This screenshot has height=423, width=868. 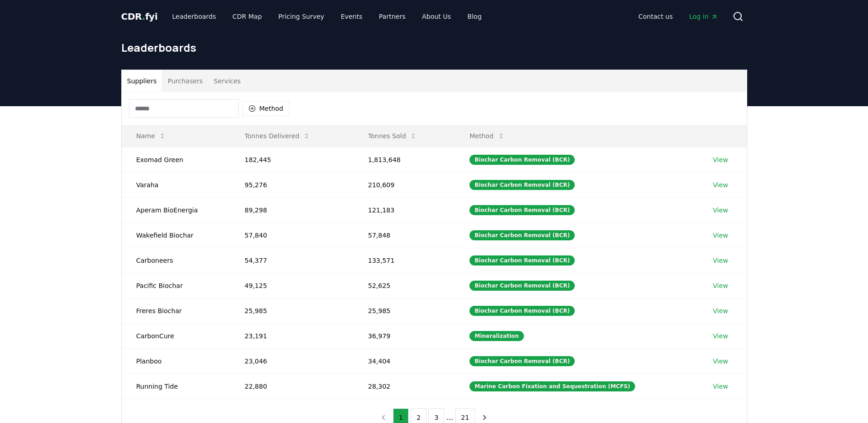 I want to click on td: Varaha, so click(x=176, y=185).